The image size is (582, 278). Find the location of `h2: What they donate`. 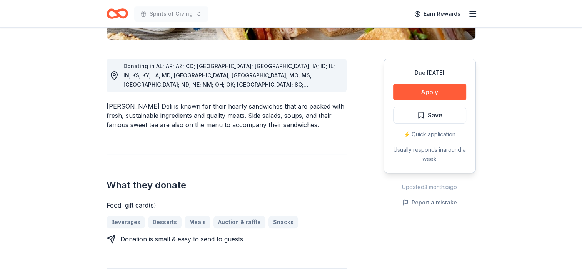

h2: What they donate is located at coordinates (227, 185).